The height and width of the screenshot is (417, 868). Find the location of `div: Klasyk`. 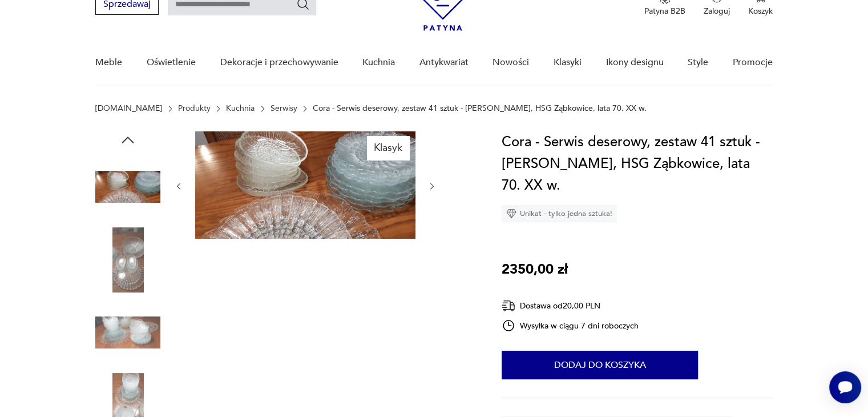

div: Klasyk is located at coordinates (388, 148).